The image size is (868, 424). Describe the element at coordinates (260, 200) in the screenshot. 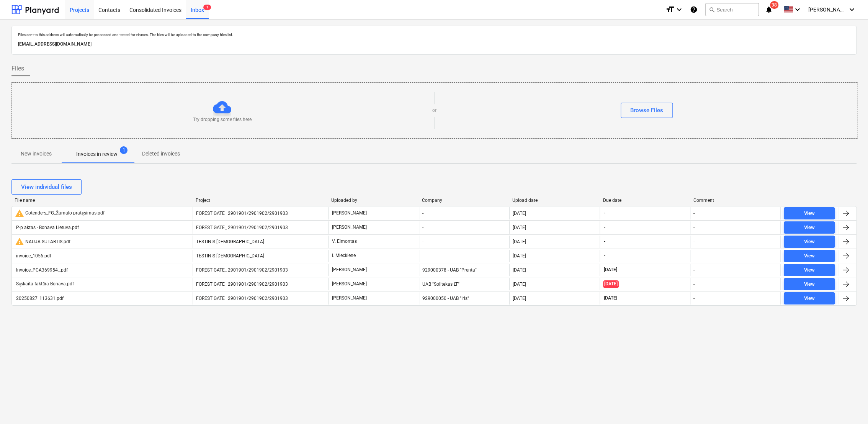

I see `div: Project` at that location.